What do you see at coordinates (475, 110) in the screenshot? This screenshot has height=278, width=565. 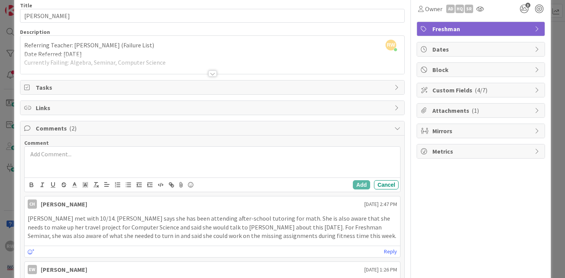 I see `span: ( 1 )` at bounding box center [475, 110].